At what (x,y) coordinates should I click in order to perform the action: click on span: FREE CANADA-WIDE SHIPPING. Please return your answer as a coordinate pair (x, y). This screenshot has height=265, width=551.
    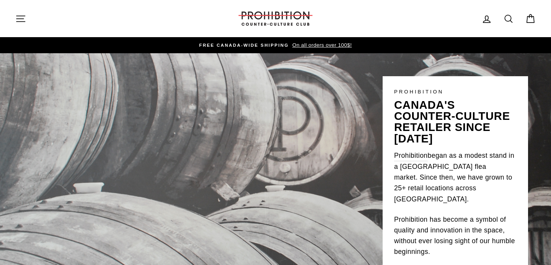
    Looking at the image, I should click on (244, 45).